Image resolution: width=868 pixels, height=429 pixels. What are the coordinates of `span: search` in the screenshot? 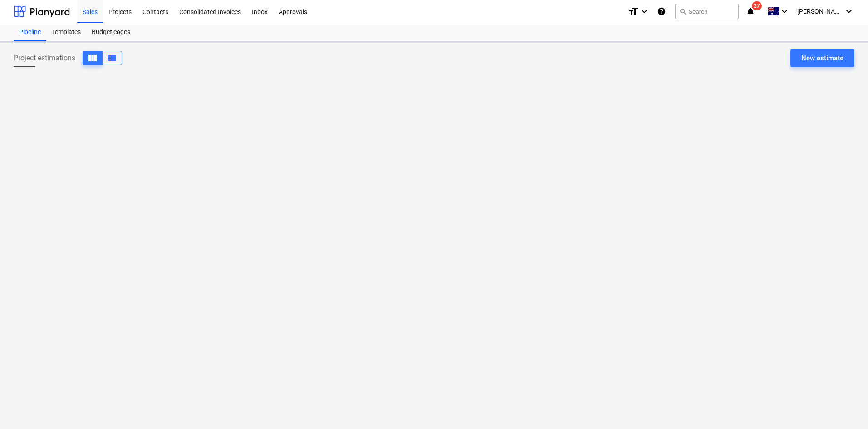 It's located at (683, 11).